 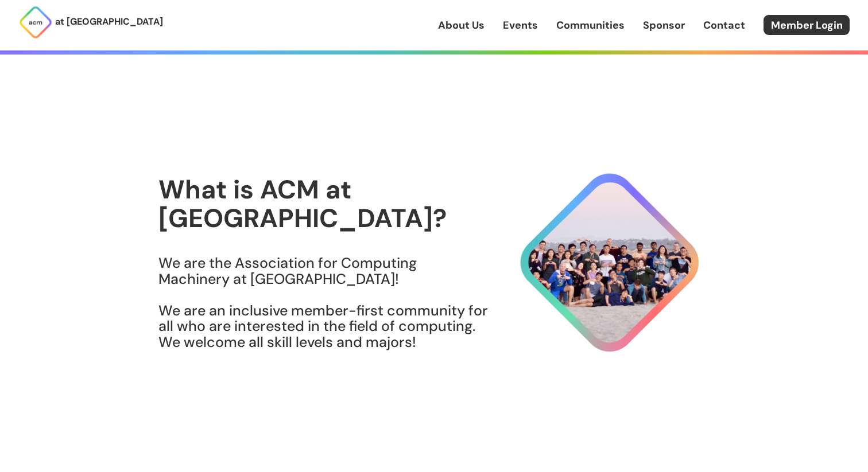 What do you see at coordinates (520, 25) in the screenshot?
I see `a: Events` at bounding box center [520, 25].